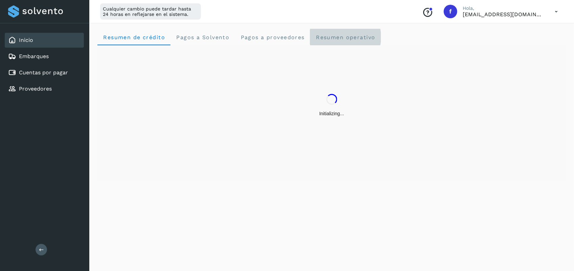  What do you see at coordinates (44, 56) in the screenshot?
I see `div: Embarques` at bounding box center [44, 56].